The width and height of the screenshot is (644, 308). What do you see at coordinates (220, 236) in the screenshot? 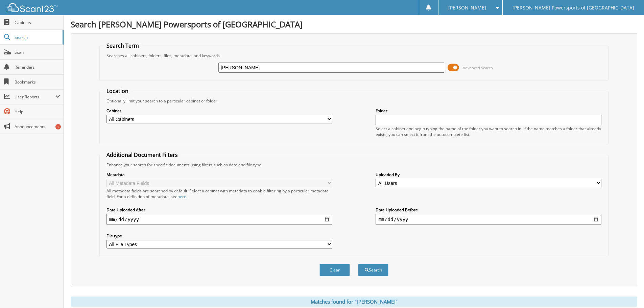
I see `label: File type` at bounding box center [220, 236].